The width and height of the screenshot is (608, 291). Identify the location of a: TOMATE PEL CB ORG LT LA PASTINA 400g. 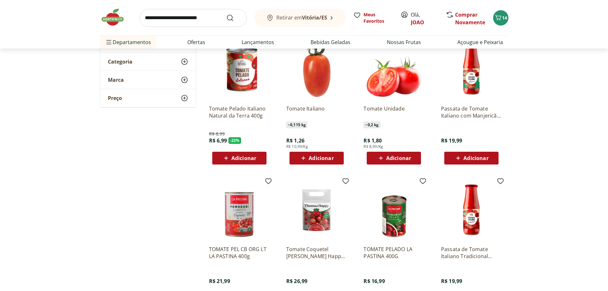
(239, 253).